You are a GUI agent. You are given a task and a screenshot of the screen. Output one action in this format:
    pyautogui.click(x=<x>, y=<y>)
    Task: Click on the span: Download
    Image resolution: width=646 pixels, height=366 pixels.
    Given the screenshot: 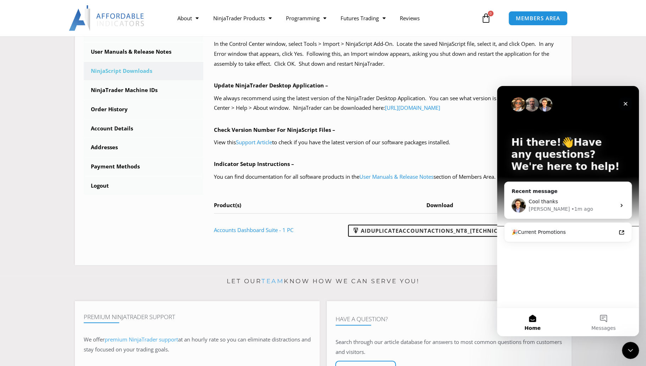 What is the action you would take?
    pyautogui.click(x=440, y=205)
    